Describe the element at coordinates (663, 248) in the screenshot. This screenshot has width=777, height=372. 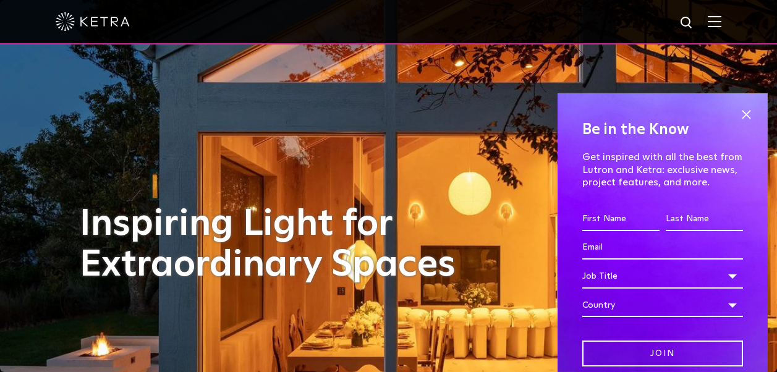
I see `input: Email` at that location.